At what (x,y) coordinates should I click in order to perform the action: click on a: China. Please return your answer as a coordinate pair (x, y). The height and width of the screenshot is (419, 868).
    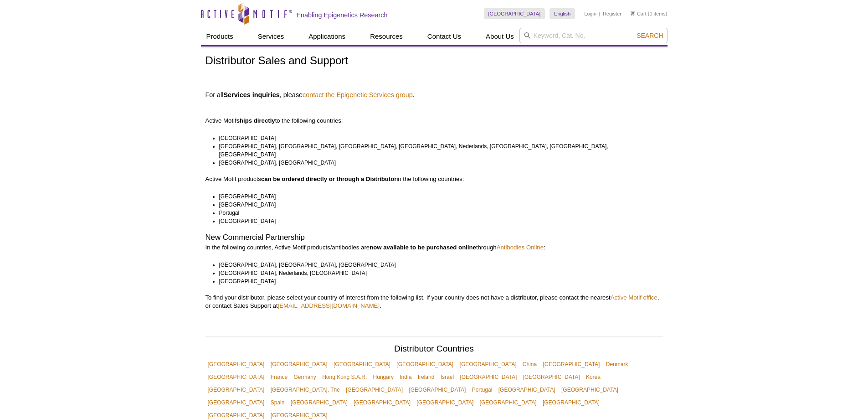
    Looking at the image, I should click on (529, 364).